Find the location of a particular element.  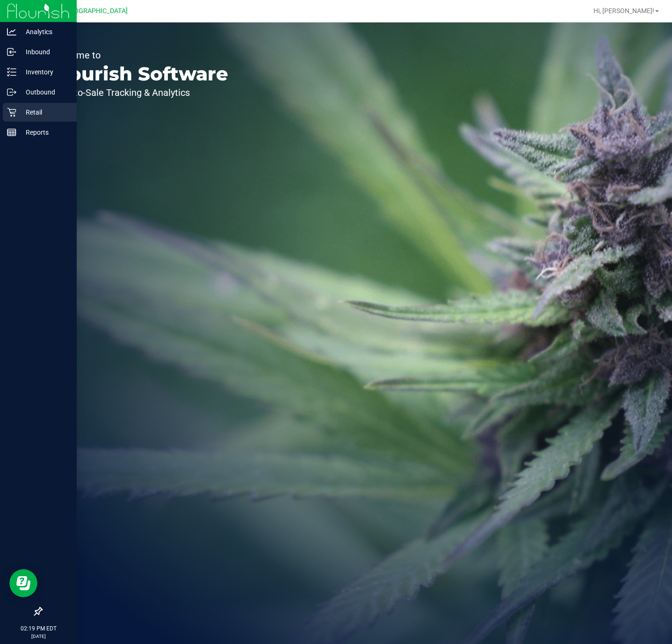

p: Reports is located at coordinates (44, 132).